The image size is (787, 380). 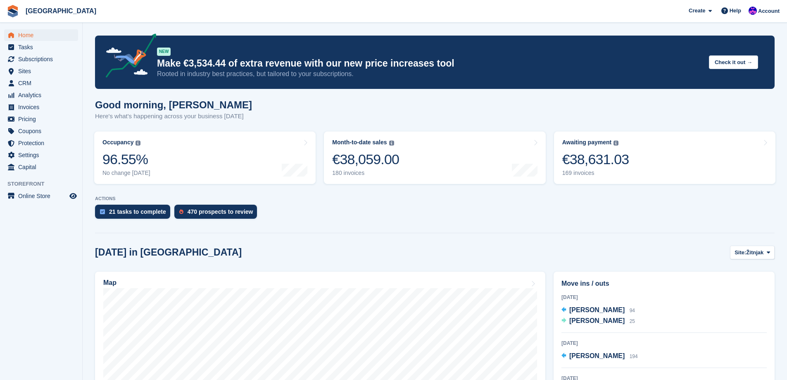 I want to click on div: 470 prospects to review, so click(x=220, y=212).